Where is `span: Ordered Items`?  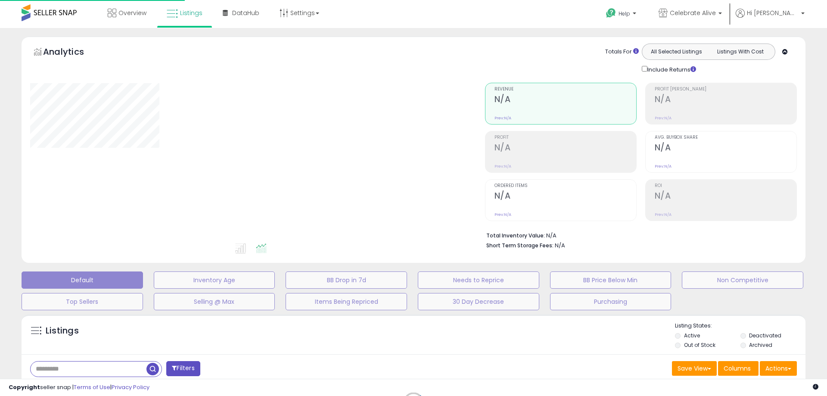
span: Ordered Items is located at coordinates (565, 186).